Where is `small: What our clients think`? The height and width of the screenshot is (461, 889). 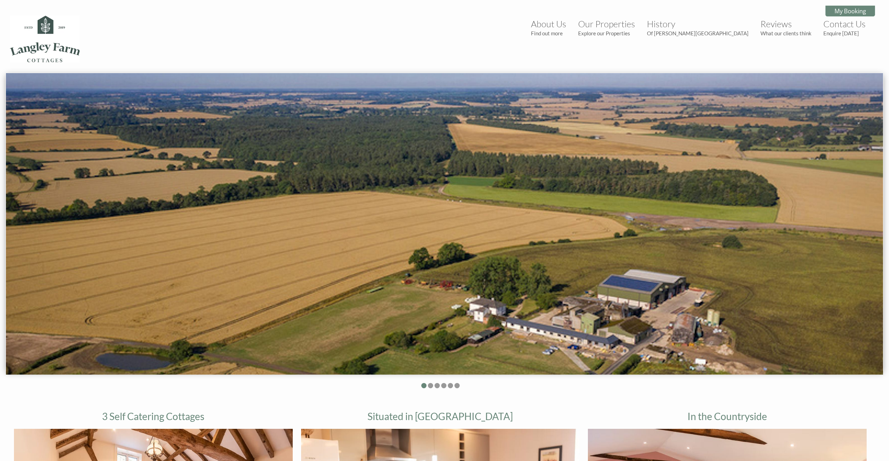 small: What our clients think is located at coordinates (786, 33).